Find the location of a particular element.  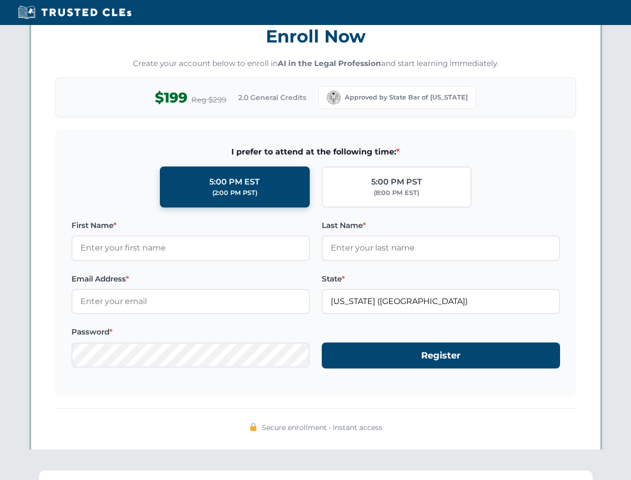

label: Last Name is located at coordinates (441, 225).